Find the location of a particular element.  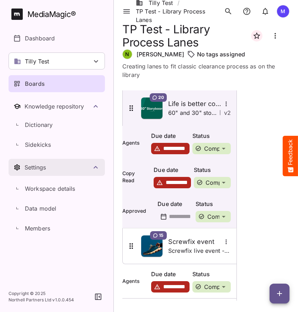

a: Members is located at coordinates (56, 229).